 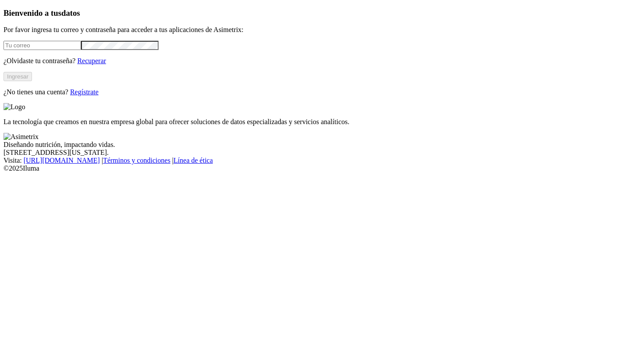 I want to click on p: La tecnología que creamos en nuestra empresa global para ofrecer soluciones de datos especializad..., so click(x=322, y=122).